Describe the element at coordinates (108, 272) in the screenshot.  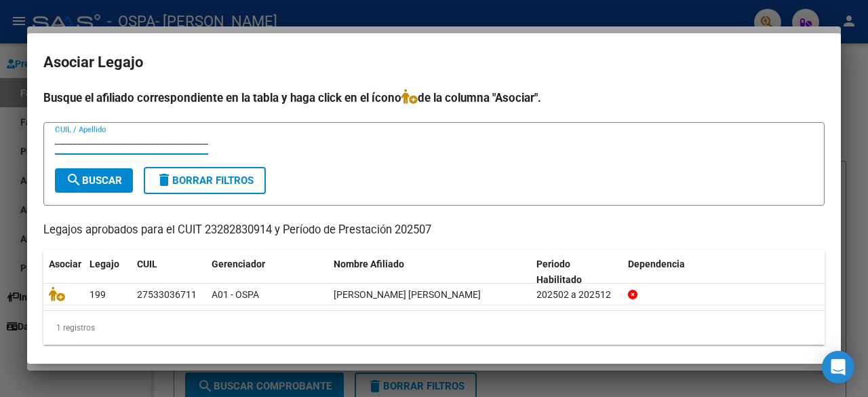
I see `datatable-header-cell: Legajo` at that location.